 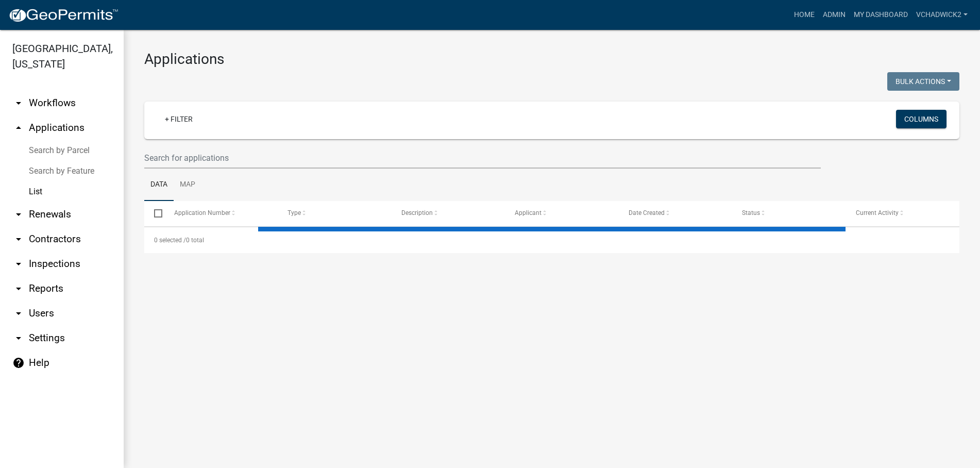 I want to click on i: arrow_drop_up, so click(x=18, y=128).